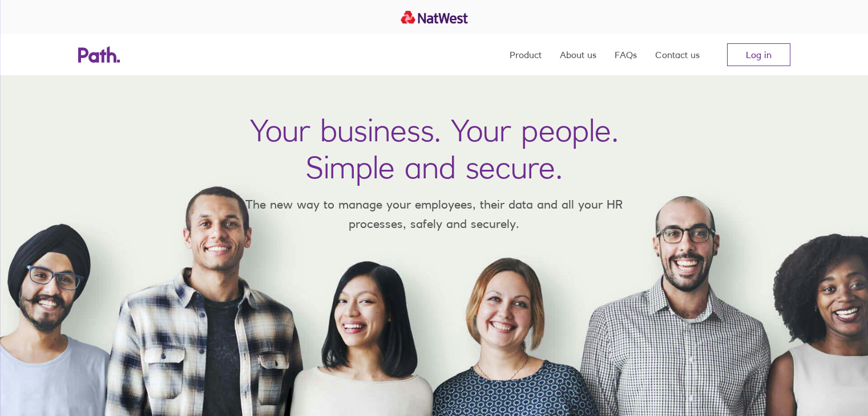  Describe the element at coordinates (578, 55) in the screenshot. I see `a: About us` at that location.